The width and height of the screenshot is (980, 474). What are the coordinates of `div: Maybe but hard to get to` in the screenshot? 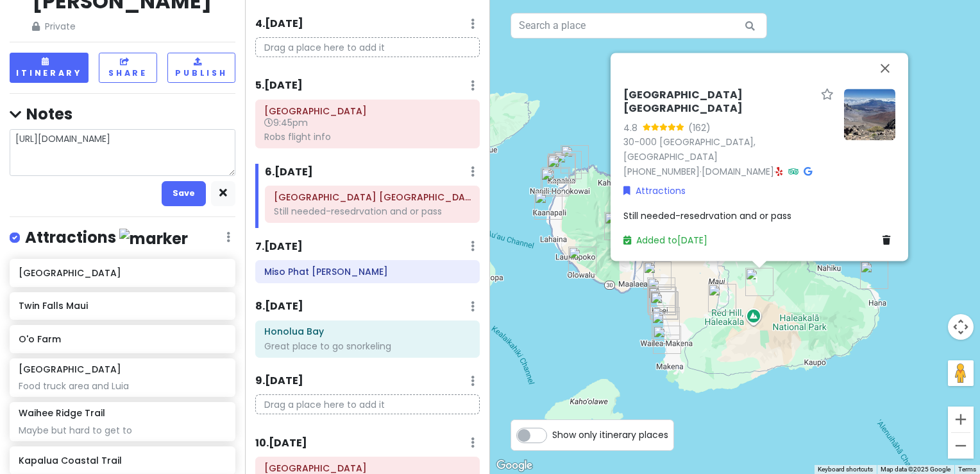 It's located at (122, 430).